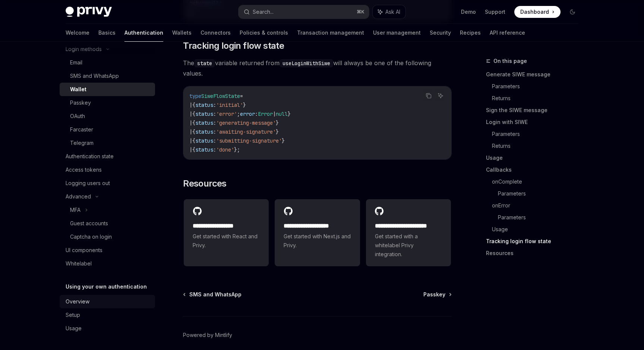 Image resolution: width=644 pixels, height=350 pixels. I want to click on a: Setup, so click(107, 315).